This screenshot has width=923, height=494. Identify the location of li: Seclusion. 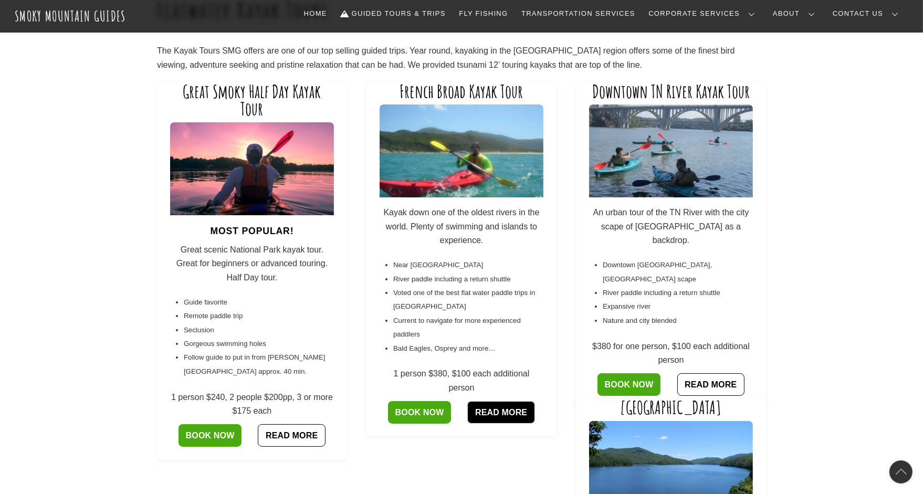
(259, 330).